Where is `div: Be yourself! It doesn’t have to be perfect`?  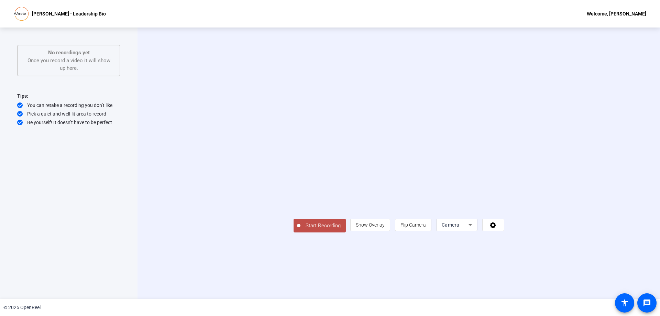
div: Be yourself! It doesn’t have to be perfect is located at coordinates (69, 122).